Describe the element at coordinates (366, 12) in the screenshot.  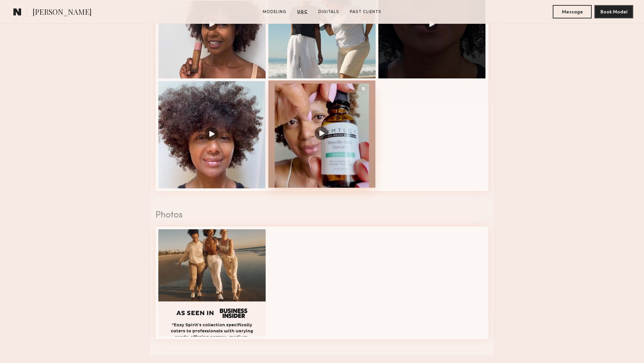
I see `a: Past Clients` at that location.